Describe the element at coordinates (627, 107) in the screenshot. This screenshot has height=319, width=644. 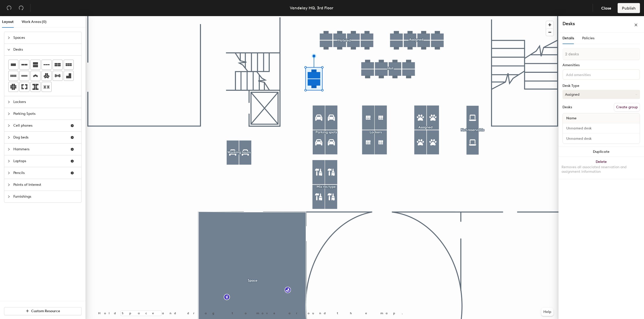
I see `button: Create group` at that location.